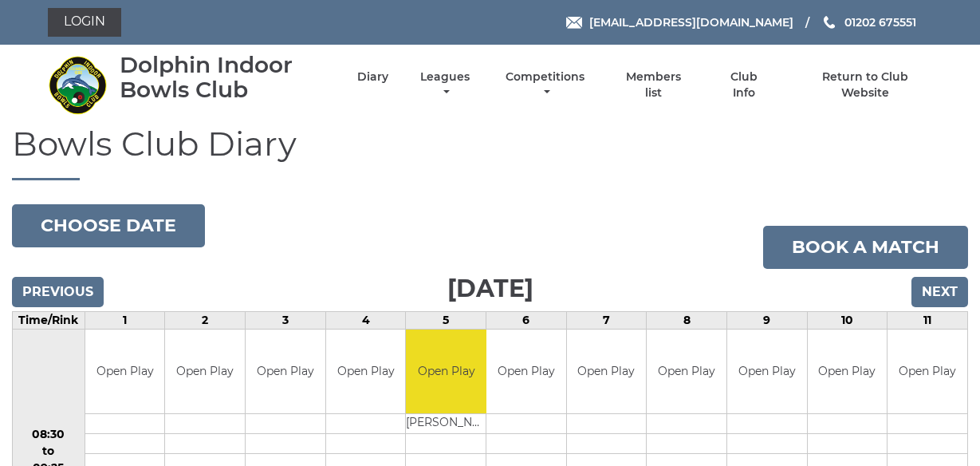 The width and height of the screenshot is (980, 466). What do you see at coordinates (767, 321) in the screenshot?
I see `td: 9` at bounding box center [767, 321].